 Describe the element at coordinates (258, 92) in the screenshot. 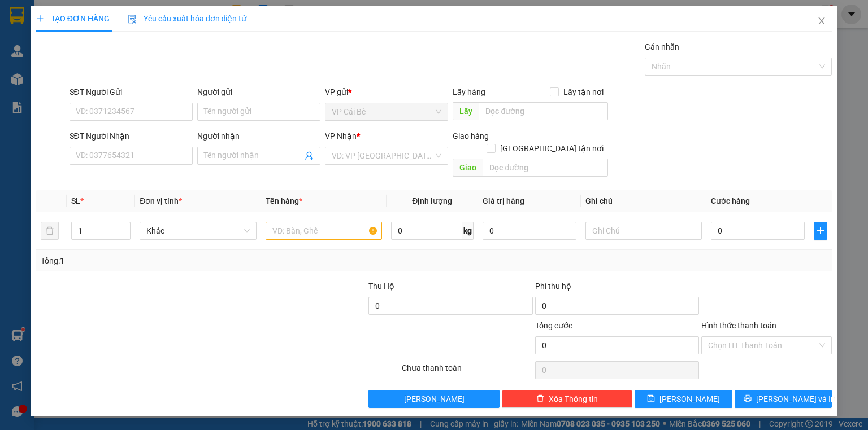

I see `div: Người gửi` at that location.